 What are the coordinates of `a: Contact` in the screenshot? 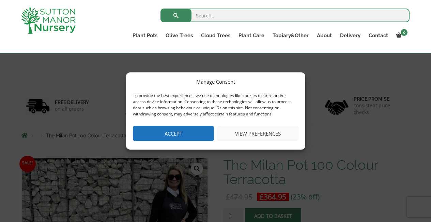 It's located at (378, 35).